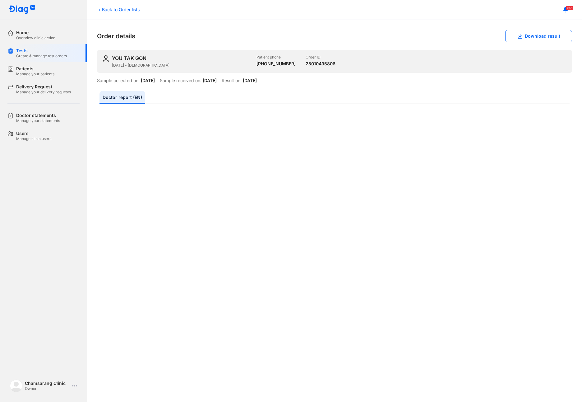 This screenshot has width=582, height=402. I want to click on span: 240, so click(570, 8).